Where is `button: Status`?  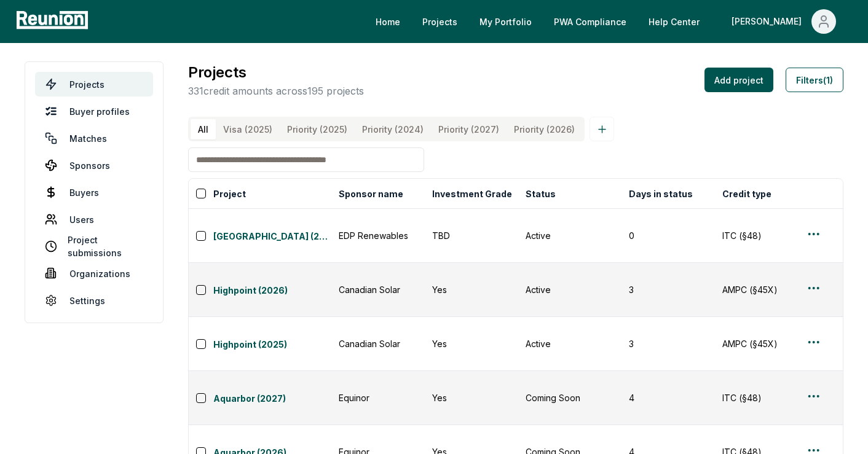 button: Status is located at coordinates (541, 193).